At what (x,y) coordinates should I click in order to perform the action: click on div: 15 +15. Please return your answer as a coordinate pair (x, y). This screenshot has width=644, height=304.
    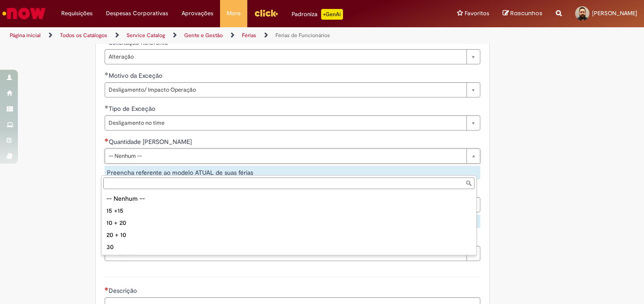
    Looking at the image, I should click on (289, 210).